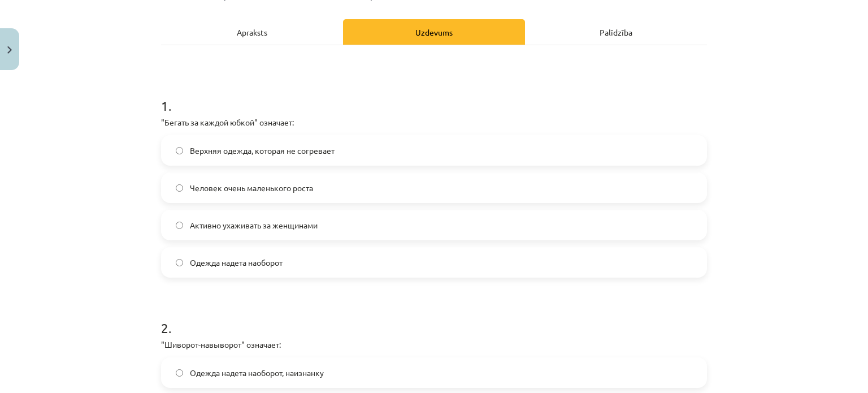 The image size is (868, 393). I want to click on span: Человек очень маленького роста, so click(252, 188).